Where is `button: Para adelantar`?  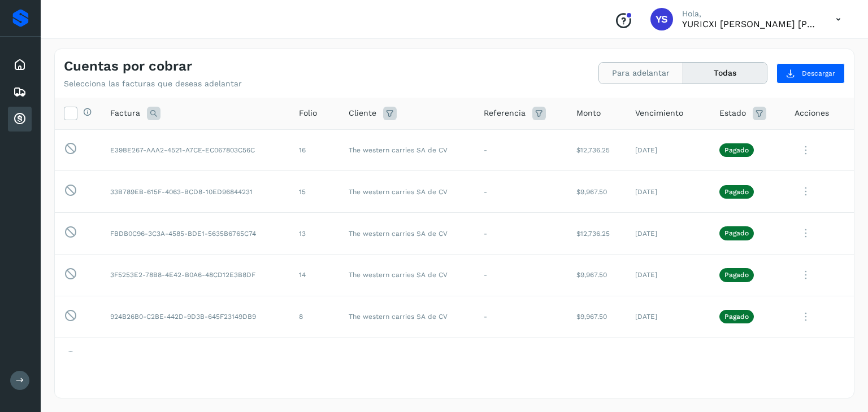
button: Para adelantar is located at coordinates (641, 73).